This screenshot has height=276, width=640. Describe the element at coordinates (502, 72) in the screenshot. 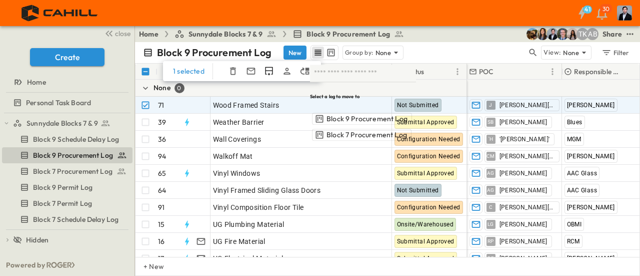

I see `button: Sort` at that location.